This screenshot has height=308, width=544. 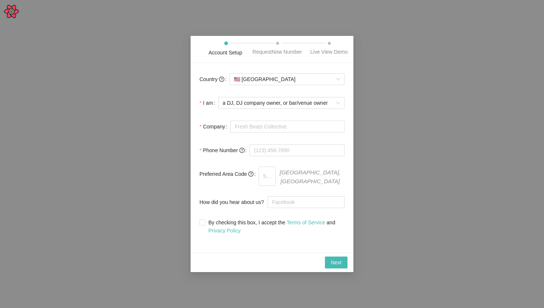 I want to click on a: Privacy Policy, so click(x=224, y=231).